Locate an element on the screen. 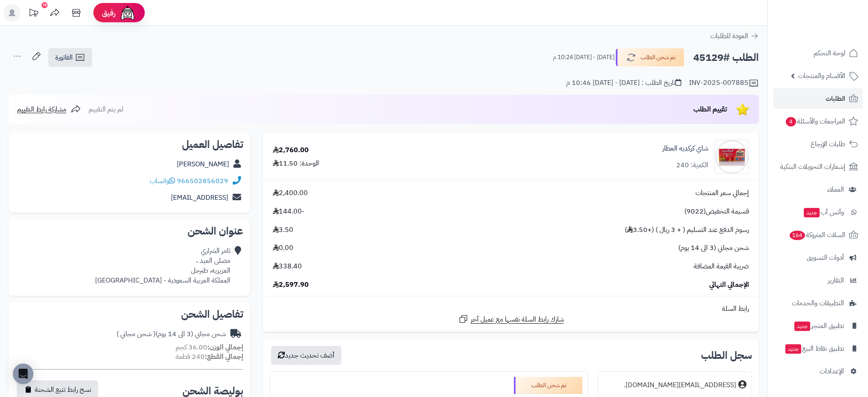 The height and width of the screenshot is (397, 868). span: الطلبات is located at coordinates (836, 98).